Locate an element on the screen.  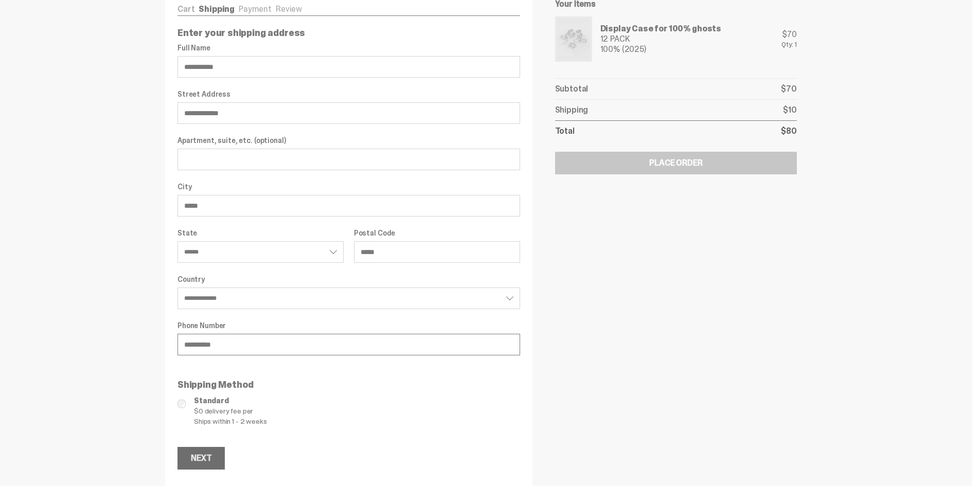
div: $70 is located at coordinates (789, 34).